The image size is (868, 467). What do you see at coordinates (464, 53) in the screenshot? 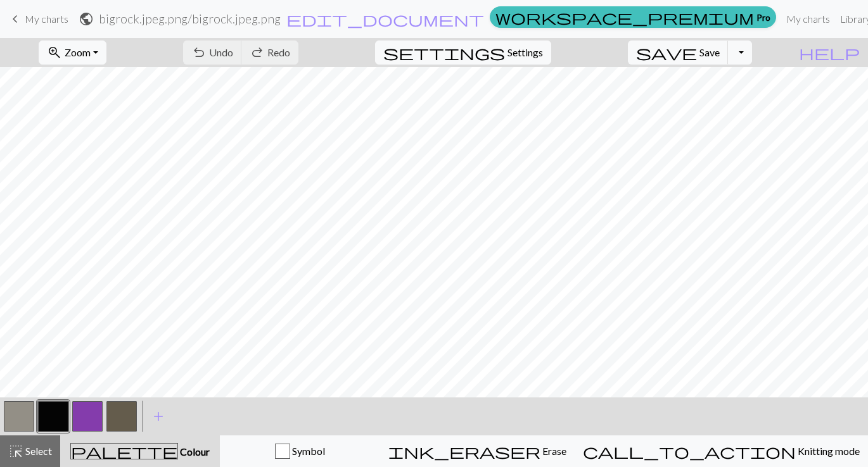
I see `button: SettingsSettings` at bounding box center [464, 53].